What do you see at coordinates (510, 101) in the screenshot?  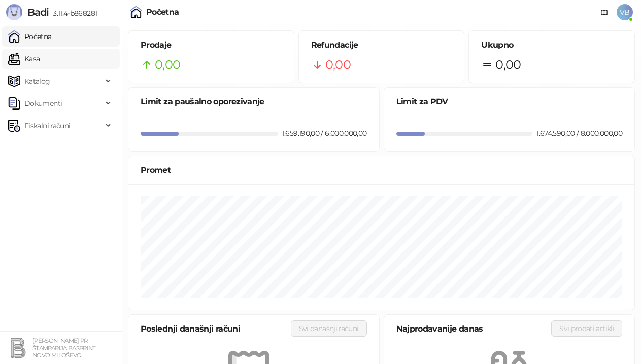 I see `div: Limit za PDV` at bounding box center [510, 101].